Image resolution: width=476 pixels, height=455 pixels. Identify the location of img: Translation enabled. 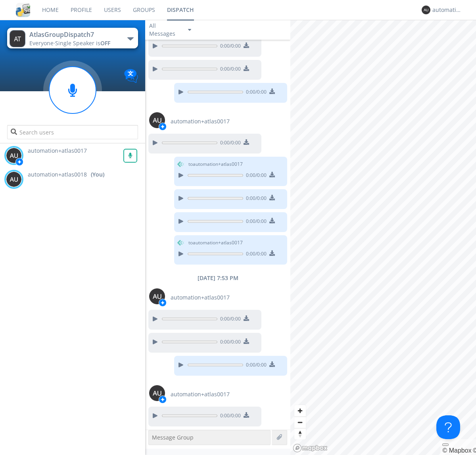
(131, 75).